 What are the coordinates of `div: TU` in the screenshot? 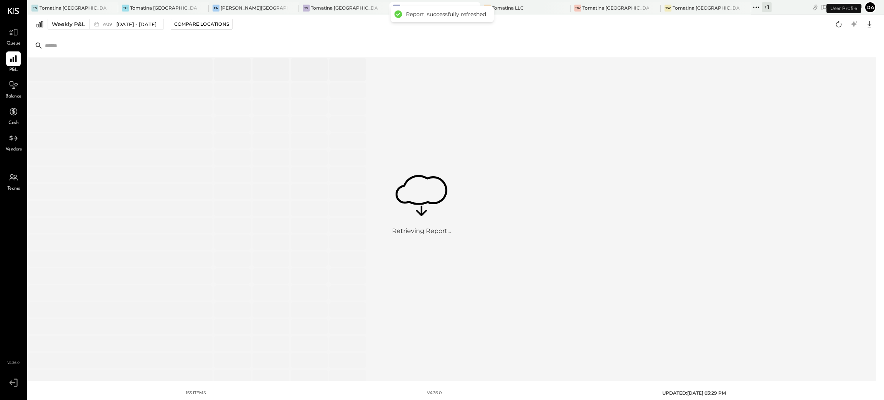 It's located at (125, 8).